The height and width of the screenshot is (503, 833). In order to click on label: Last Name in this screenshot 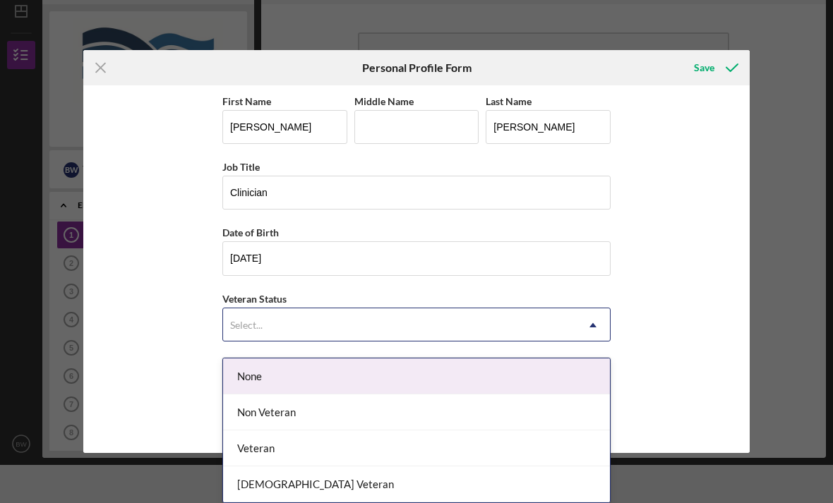, I will do `click(508, 101)`.